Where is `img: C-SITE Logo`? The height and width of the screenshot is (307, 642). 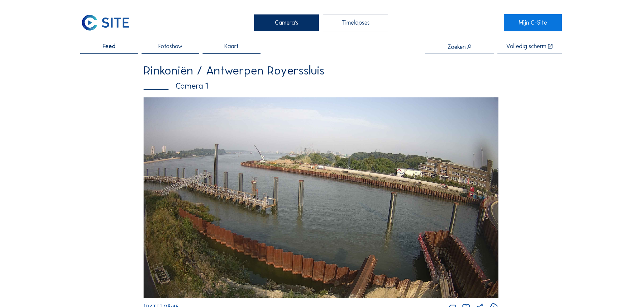
img: C-SITE Logo is located at coordinates (105, 23).